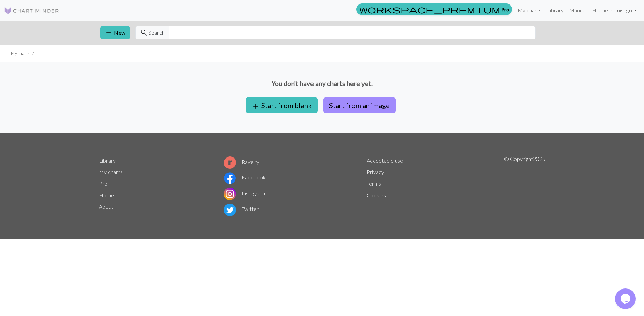 Image resolution: width=644 pixels, height=316 pixels. I want to click on img: Logo, so click(32, 11).